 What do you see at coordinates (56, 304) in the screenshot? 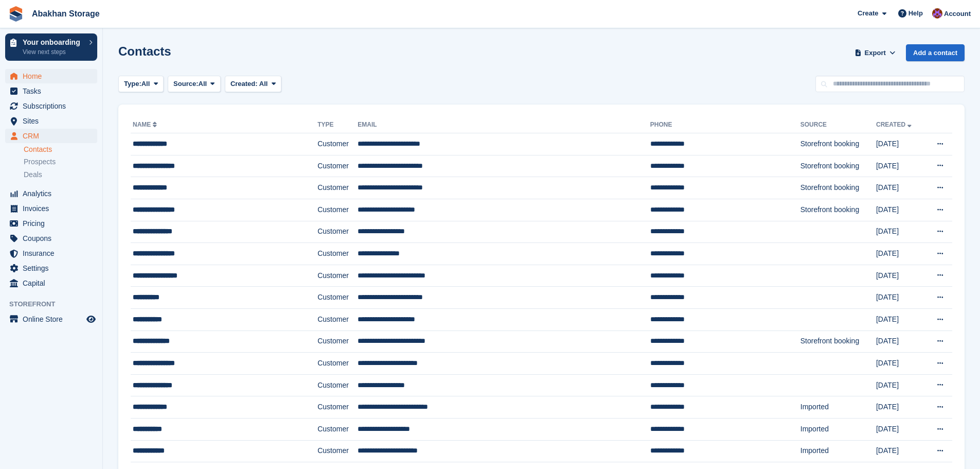
I see `span: Storefront` at bounding box center [56, 304].